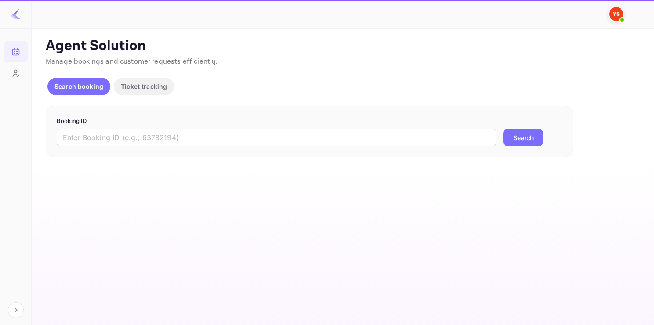  What do you see at coordinates (616, 14) in the screenshot?
I see `img: Yandex Support` at bounding box center [616, 14].